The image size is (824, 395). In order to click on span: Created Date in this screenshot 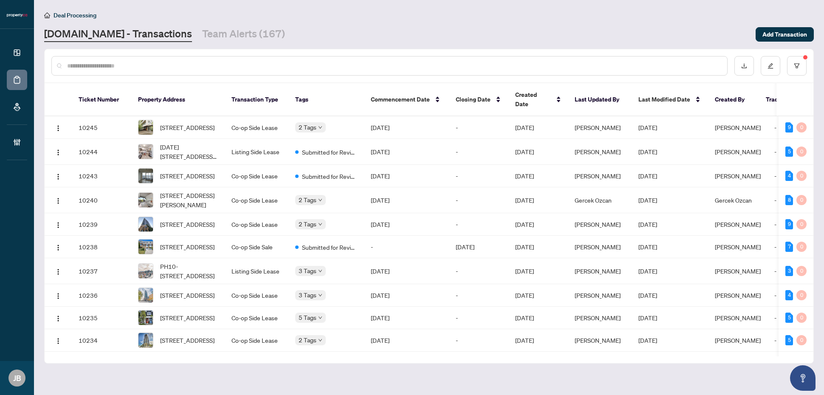, I will do `click(533, 99)`.